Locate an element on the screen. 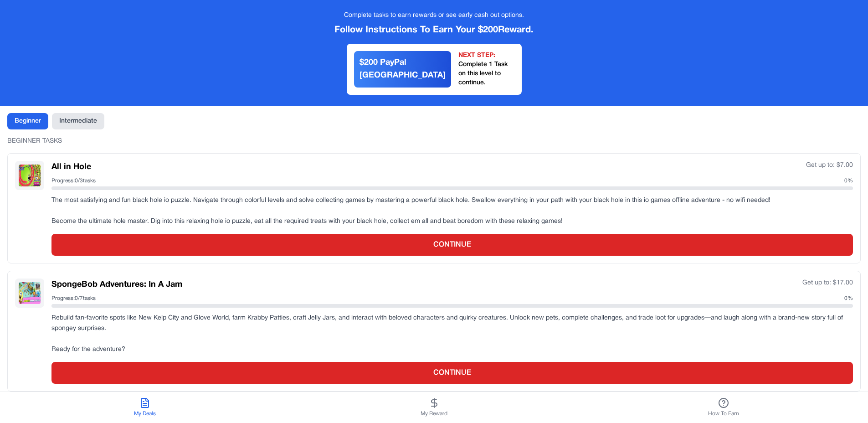 The width and height of the screenshot is (868, 423). div: NEXT STEP: is located at coordinates (486, 56).